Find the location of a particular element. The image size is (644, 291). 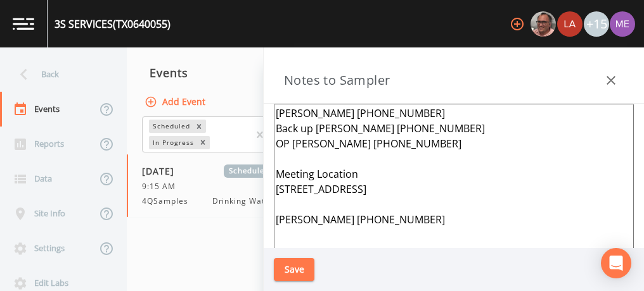

div: Open Intercom Messenger is located at coordinates (616, 263).